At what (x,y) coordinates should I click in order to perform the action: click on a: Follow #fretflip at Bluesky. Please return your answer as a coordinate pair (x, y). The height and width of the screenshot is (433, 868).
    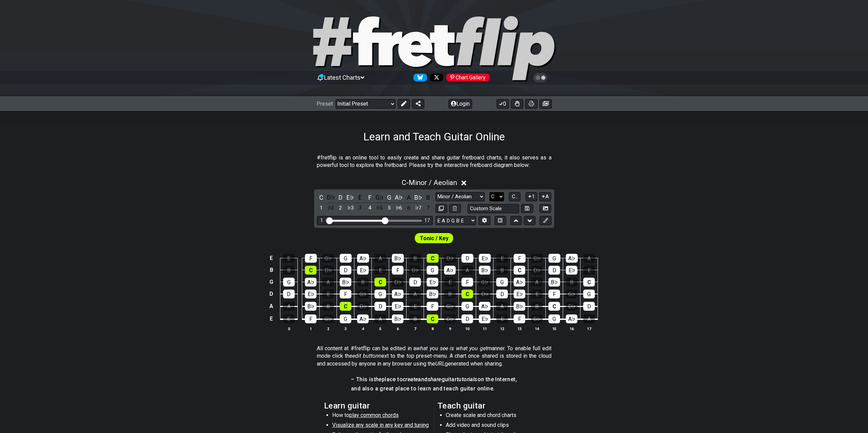
    Looking at the image, I should click on (419, 77).